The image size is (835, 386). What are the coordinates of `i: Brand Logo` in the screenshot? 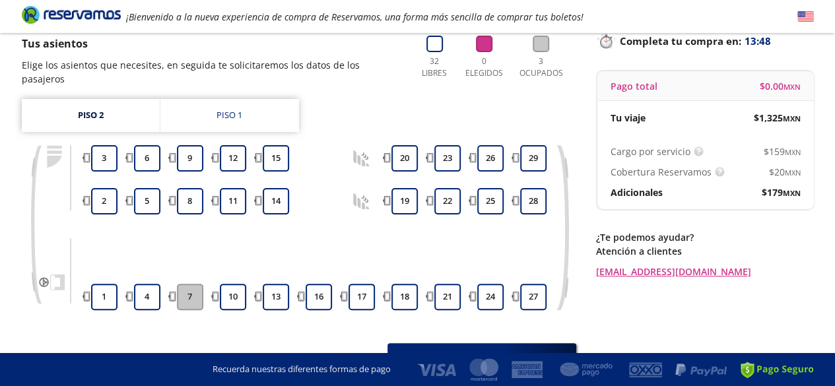 It's located at (71, 15).